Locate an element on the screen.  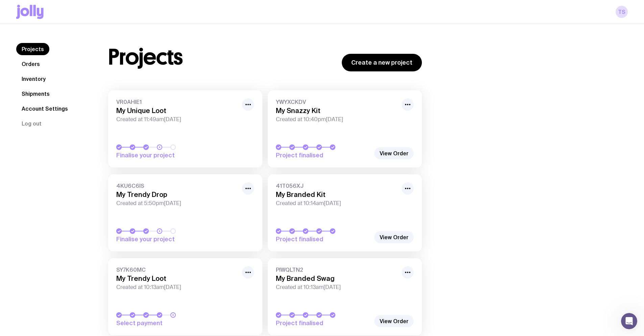
span: YWYXCKDV is located at coordinates (337, 102).